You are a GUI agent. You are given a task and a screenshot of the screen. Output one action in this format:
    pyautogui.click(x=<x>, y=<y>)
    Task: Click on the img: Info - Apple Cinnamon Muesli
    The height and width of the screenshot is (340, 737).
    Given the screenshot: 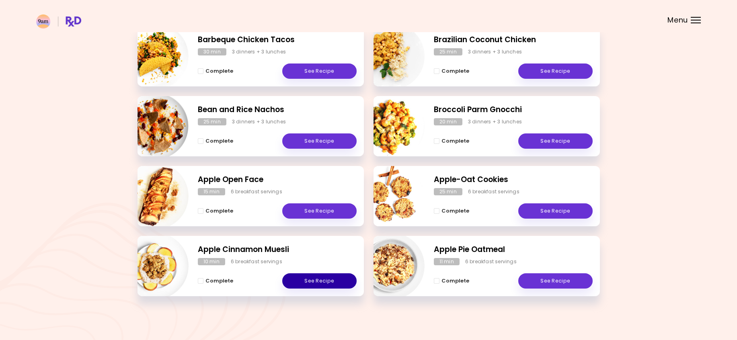 What is the action you would take?
    pyautogui.click(x=155, y=266)
    